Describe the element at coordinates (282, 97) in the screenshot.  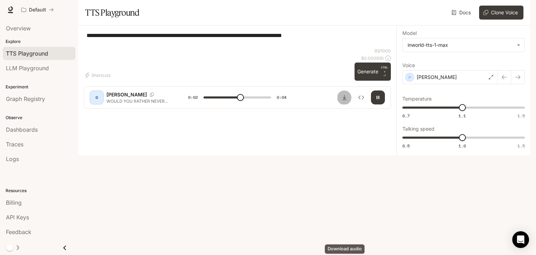
I see `span: 0:04` at that location.